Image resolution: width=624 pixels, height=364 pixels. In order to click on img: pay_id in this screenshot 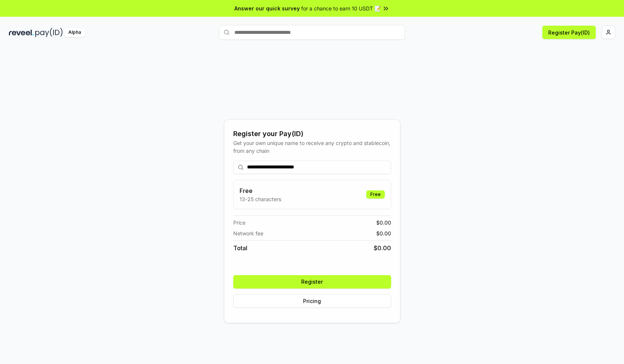, I will do `click(49, 32)`.